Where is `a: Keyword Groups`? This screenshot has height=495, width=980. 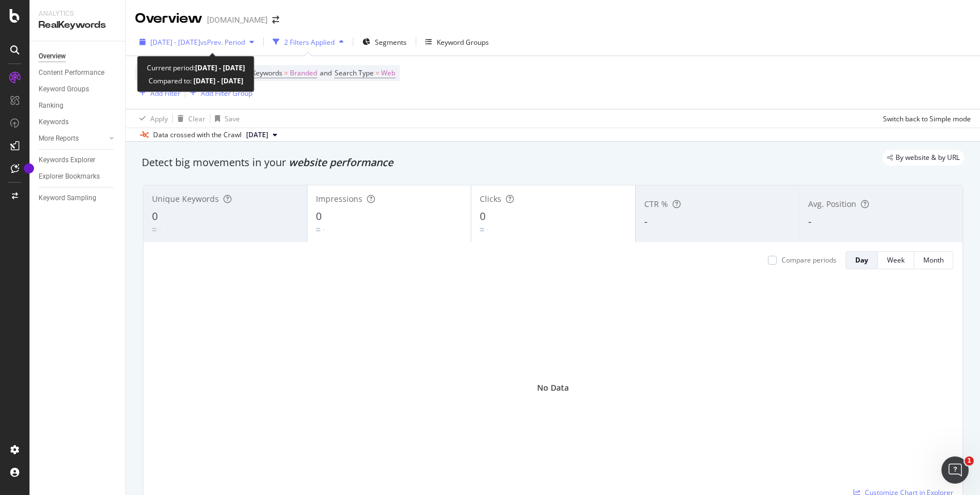 a: Keyword Groups is located at coordinates (77, 89).